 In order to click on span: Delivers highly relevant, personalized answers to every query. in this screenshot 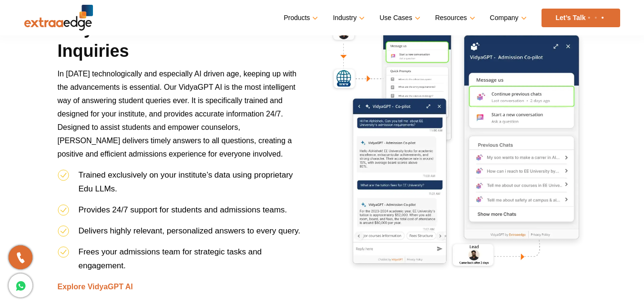, I will do `click(189, 230)`.